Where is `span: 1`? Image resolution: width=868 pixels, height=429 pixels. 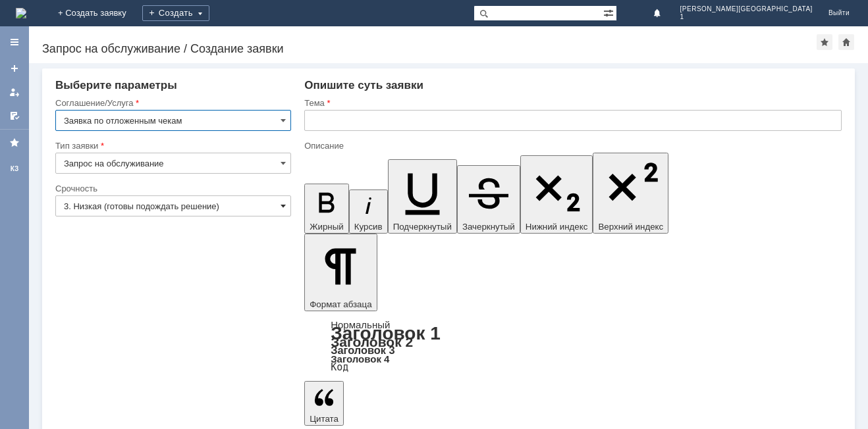 span: 1 is located at coordinates (746, 17).